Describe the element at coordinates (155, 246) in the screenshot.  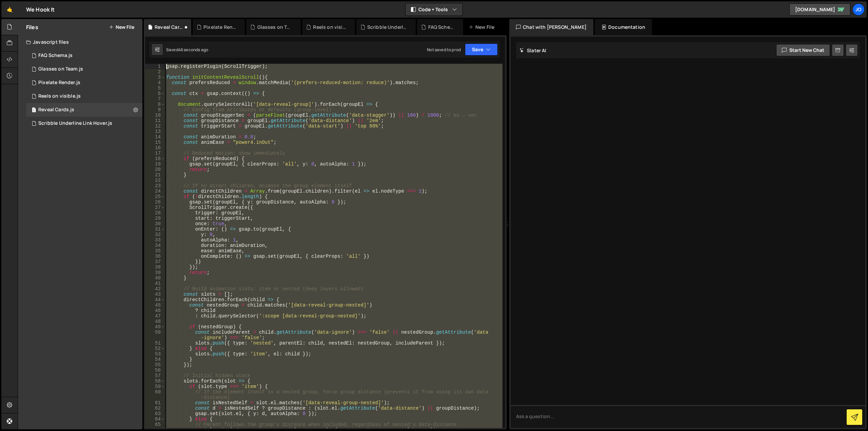
I see `div: 34` at that location.